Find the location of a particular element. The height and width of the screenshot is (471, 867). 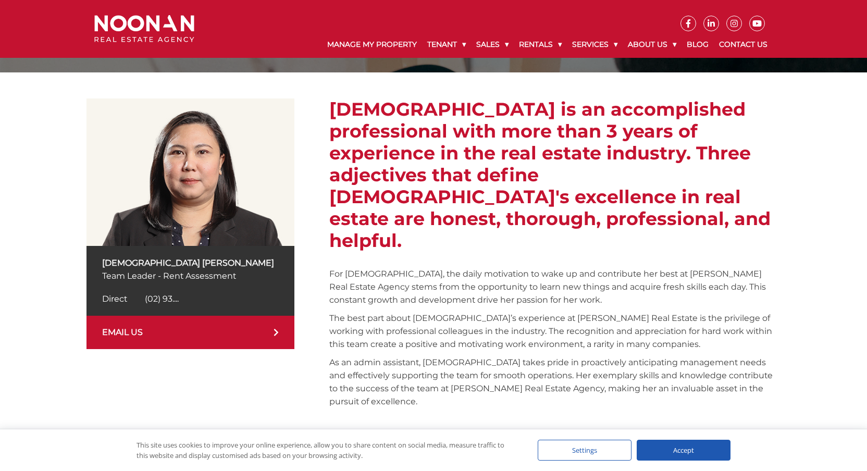

a: Rentals is located at coordinates (540, 44).